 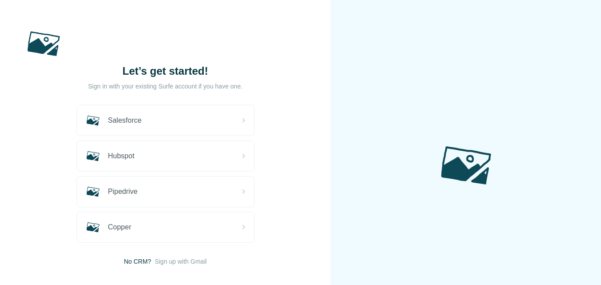 I want to click on p: Sign in with your existing Surfe account if you have one., so click(x=165, y=86).